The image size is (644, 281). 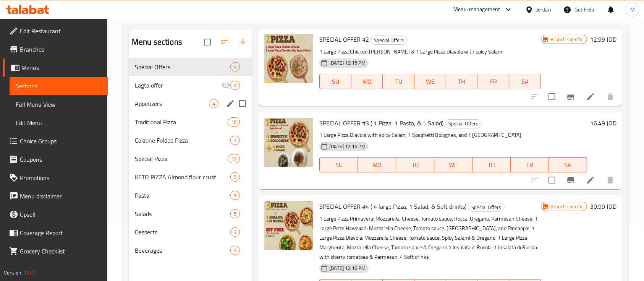 I want to click on button: edit, so click(x=231, y=104).